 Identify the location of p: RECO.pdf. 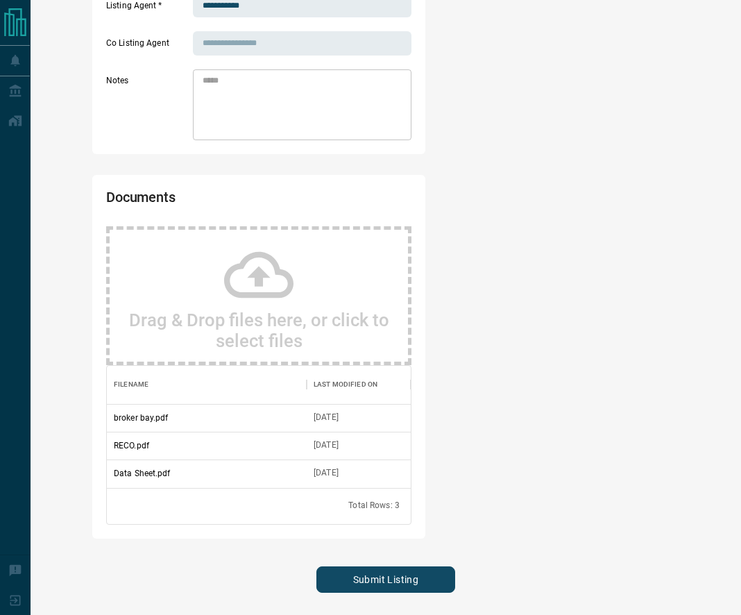
(131, 446).